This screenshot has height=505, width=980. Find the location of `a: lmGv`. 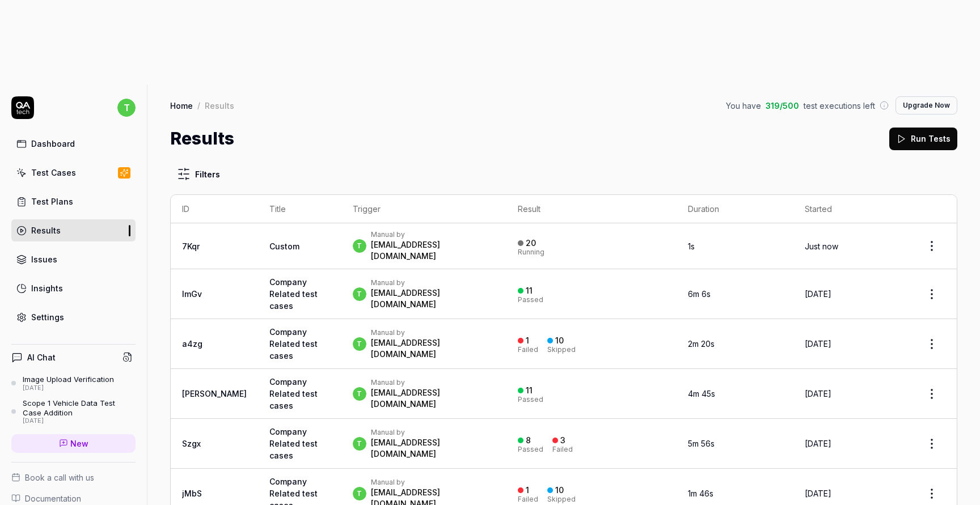

a: lmGv is located at coordinates (192, 294).